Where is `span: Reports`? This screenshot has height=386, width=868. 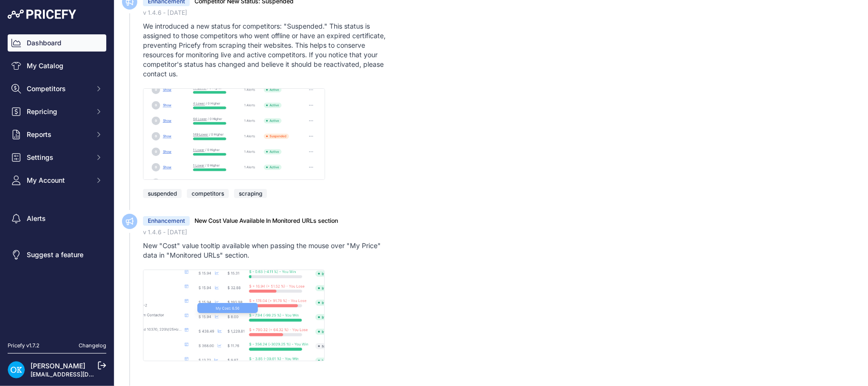
span: Reports is located at coordinates (57, 135).